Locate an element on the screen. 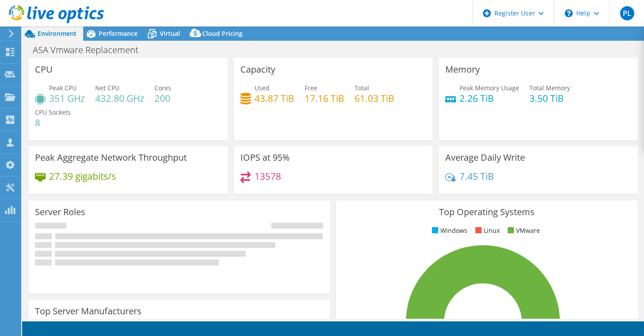  span: CPU Sockets is located at coordinates (53, 112).